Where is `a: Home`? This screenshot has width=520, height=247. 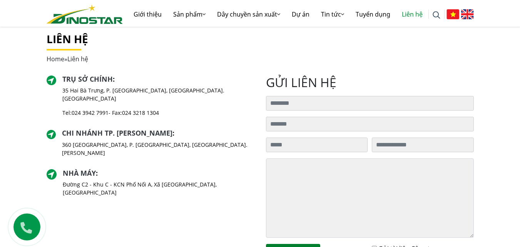
a: Home is located at coordinates (55, 59).